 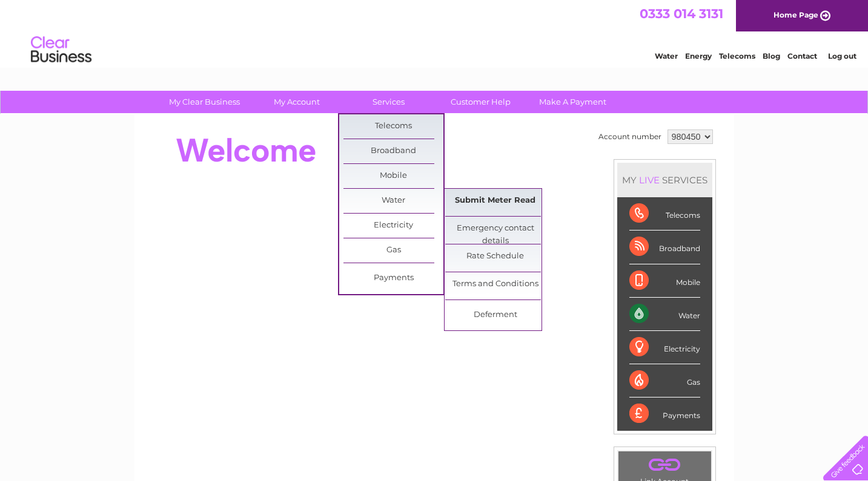 What do you see at coordinates (681, 13) in the screenshot?
I see `a: 0333 014 3131` at bounding box center [681, 13].